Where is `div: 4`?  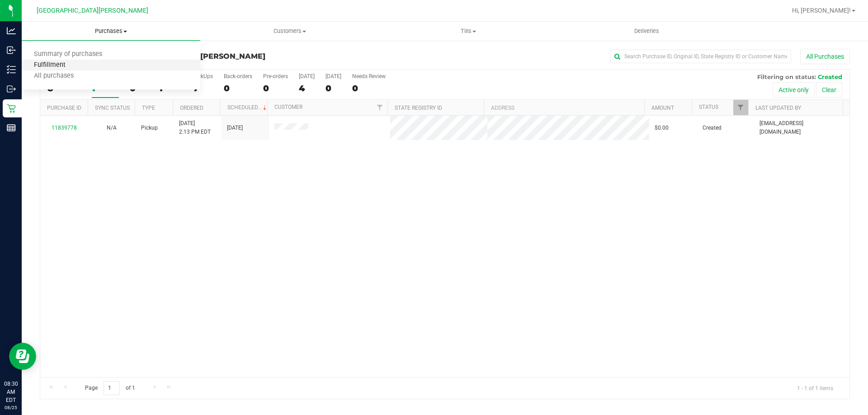
div: 4 is located at coordinates (307, 88).